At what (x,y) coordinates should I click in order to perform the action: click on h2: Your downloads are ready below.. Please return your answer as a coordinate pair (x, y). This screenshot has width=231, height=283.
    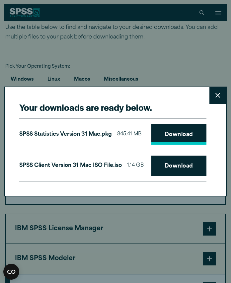
    Looking at the image, I should click on (112, 107).